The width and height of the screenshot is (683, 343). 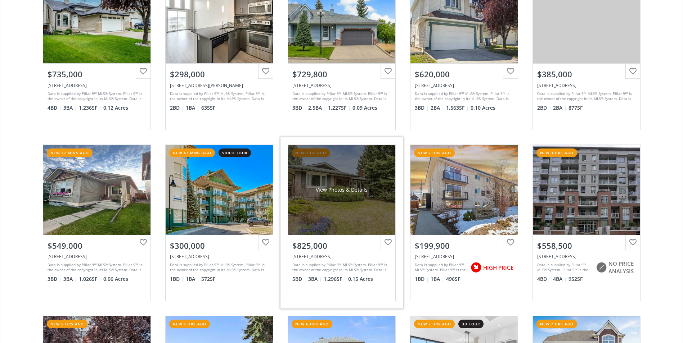 I want to click on span: 4 BA, so click(x=560, y=279).